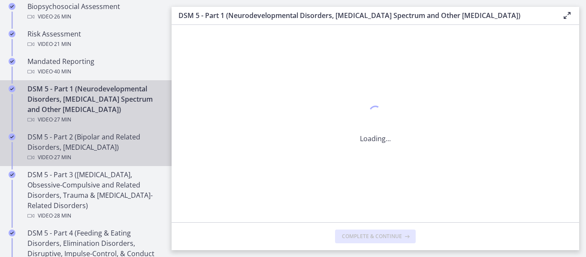  I want to click on div: Risk Assessment, so click(94, 39).